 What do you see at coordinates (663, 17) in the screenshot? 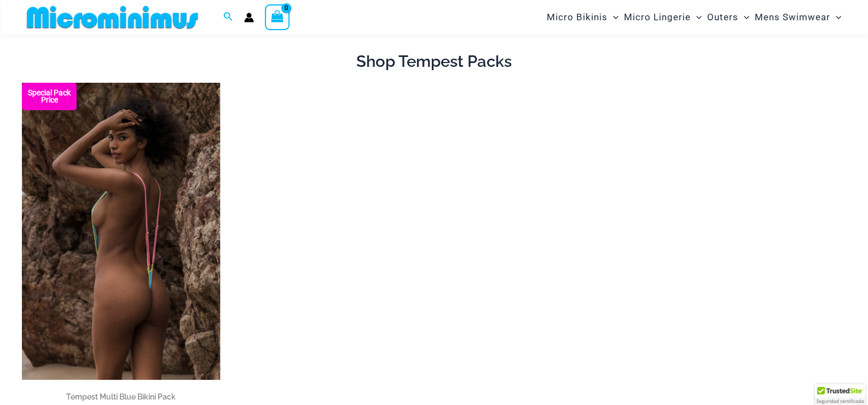
I see `a: Micro LingerieMenu ToggleMenu Toggle` at bounding box center [663, 17].